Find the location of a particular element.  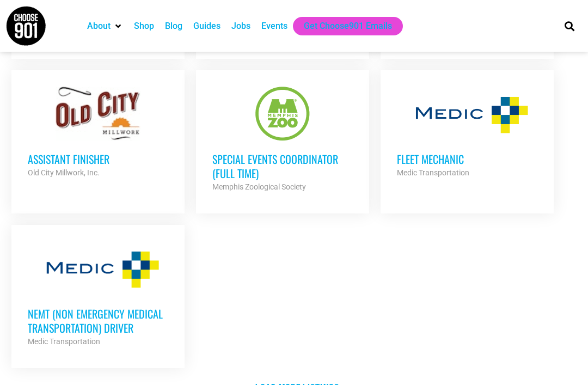

a: Jobs is located at coordinates (240, 26).